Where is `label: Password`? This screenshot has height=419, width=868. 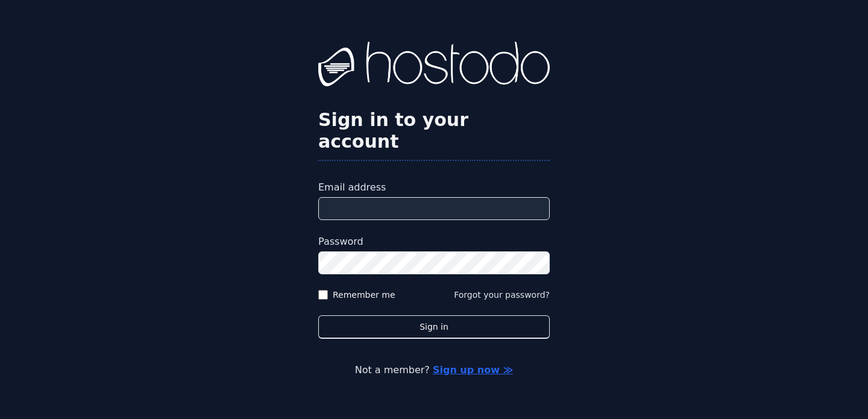
label: Password is located at coordinates (434, 242).